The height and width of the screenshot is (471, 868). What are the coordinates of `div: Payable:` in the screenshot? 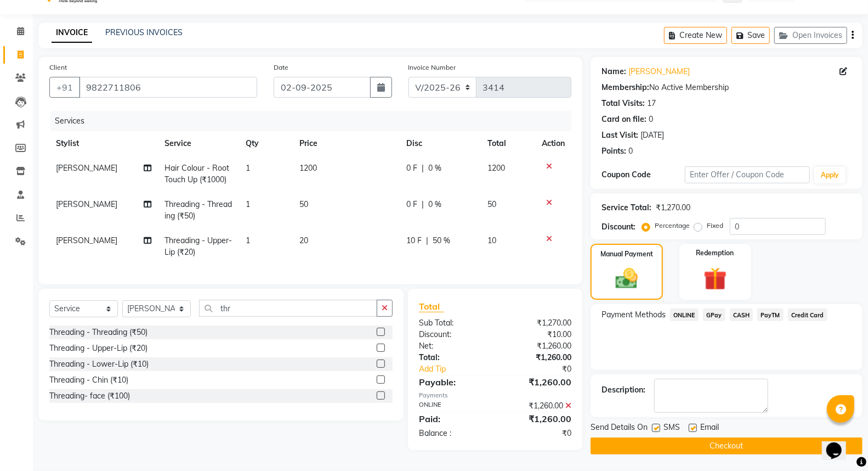 It's located at (453, 382).